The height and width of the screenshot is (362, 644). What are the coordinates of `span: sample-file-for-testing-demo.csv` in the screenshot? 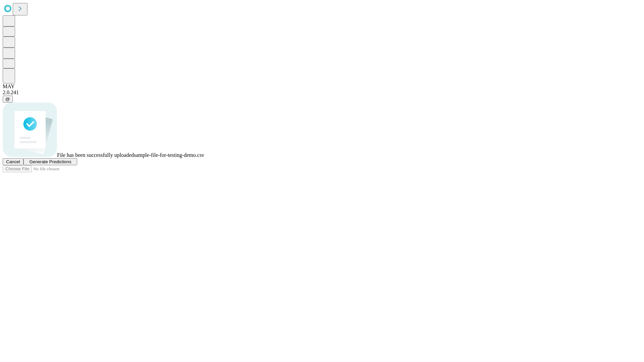 It's located at (169, 155).